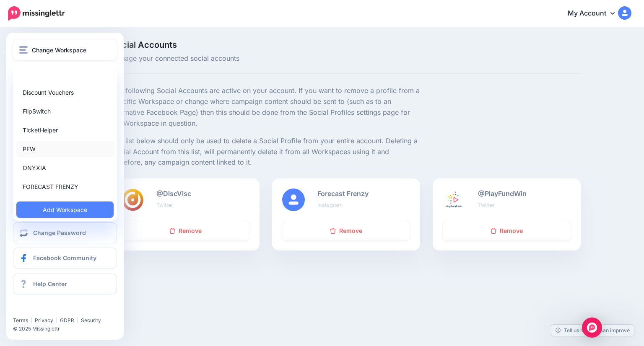 The width and height of the screenshot is (644, 346). What do you see at coordinates (67, 320) in the screenshot?
I see `a: GDPR` at bounding box center [67, 320].